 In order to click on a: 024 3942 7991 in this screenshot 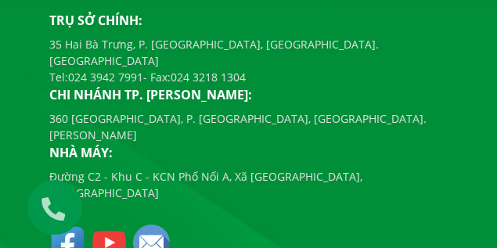, I will do `click(106, 77)`.